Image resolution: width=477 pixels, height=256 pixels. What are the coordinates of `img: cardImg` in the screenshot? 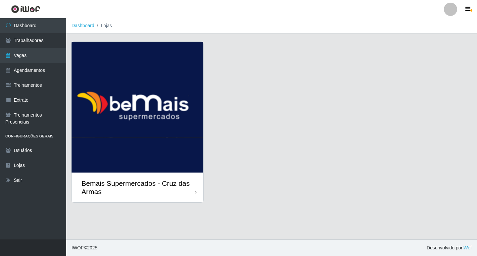 It's located at (138, 107).